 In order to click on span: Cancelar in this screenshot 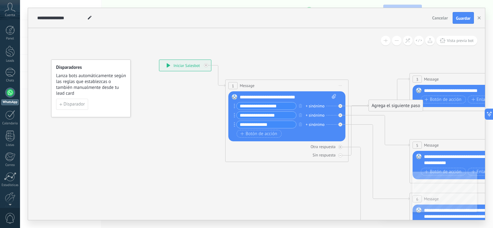, I will do `click(440, 18)`.